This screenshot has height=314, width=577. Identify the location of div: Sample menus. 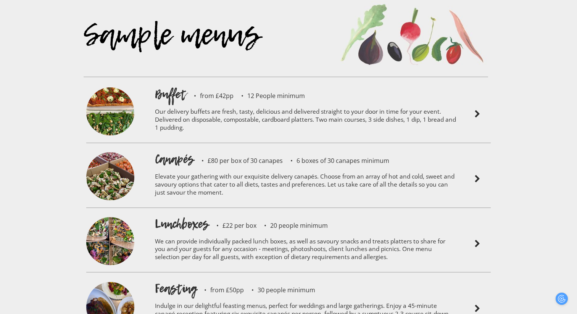
(208, 53).